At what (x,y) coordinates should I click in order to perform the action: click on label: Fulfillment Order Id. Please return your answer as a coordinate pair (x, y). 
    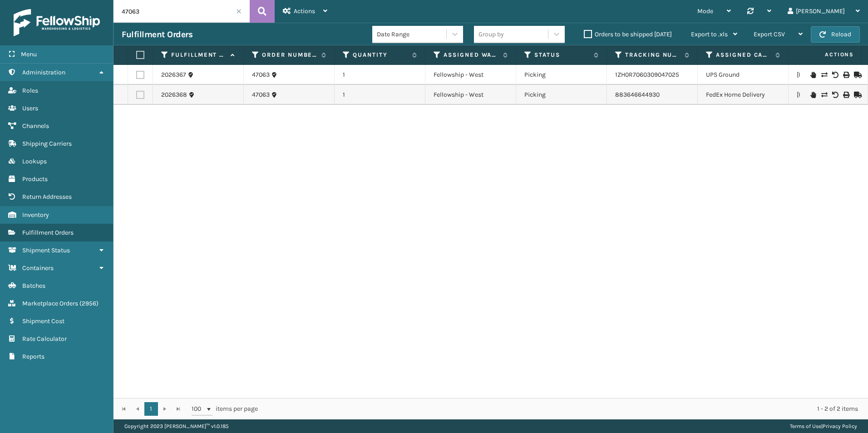
    Looking at the image, I should click on (198, 55).